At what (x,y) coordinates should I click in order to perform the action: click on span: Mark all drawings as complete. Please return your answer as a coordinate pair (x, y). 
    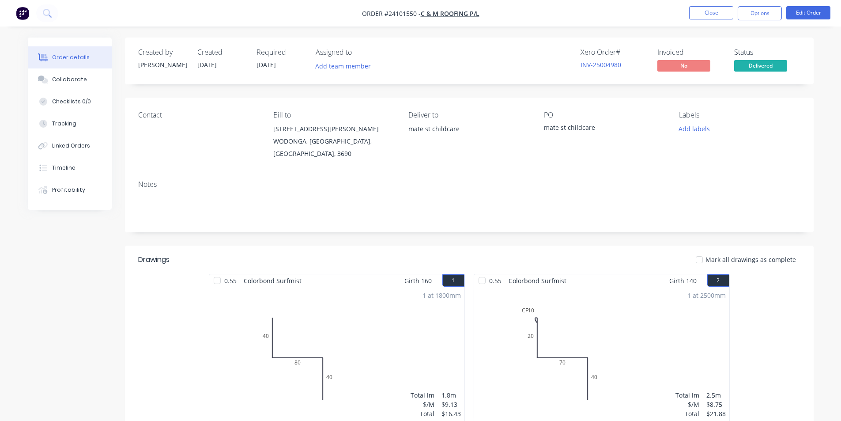
    Looking at the image, I should click on (750, 259).